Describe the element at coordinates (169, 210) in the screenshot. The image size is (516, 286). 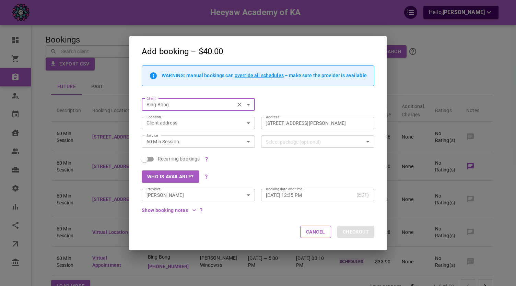
I see `button: Show booking notes` at that location.